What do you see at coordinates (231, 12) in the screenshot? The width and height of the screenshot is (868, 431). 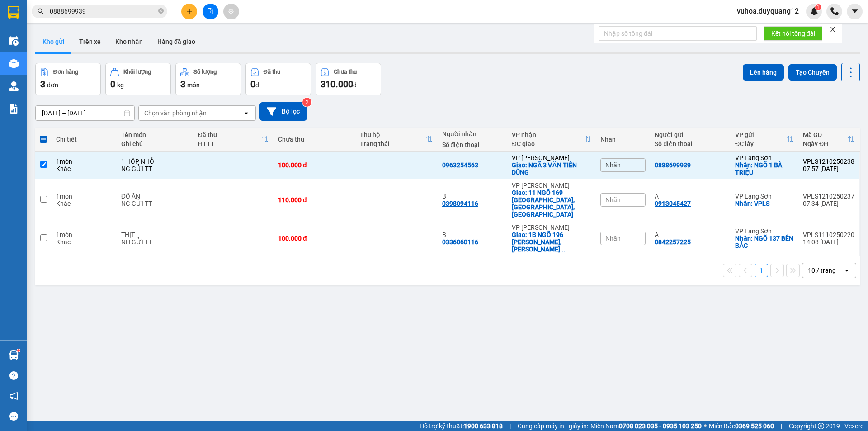 I see `span: aim` at bounding box center [231, 12].